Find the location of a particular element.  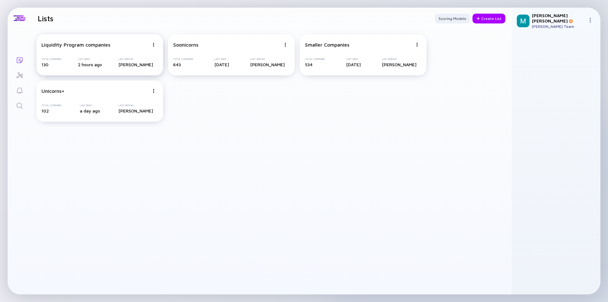

img: Mordechai Profile Picture is located at coordinates (523, 21).